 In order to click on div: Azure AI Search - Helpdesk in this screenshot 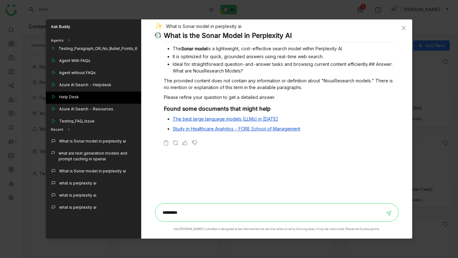, I will do `click(85, 85)`.